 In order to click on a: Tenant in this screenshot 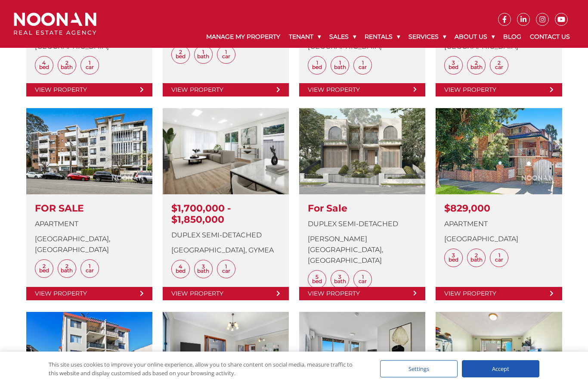, I will do `click(305, 37)`.